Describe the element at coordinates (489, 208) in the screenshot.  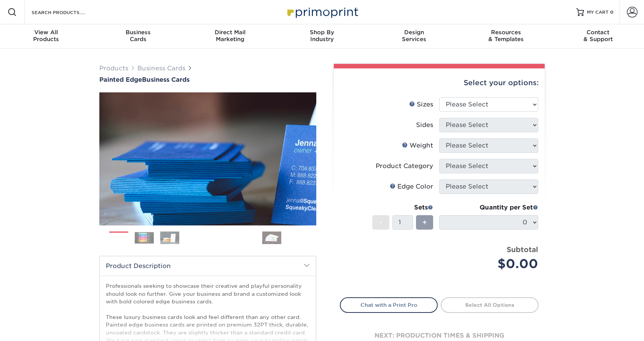
I see `div: Quantity per Set` at that location.